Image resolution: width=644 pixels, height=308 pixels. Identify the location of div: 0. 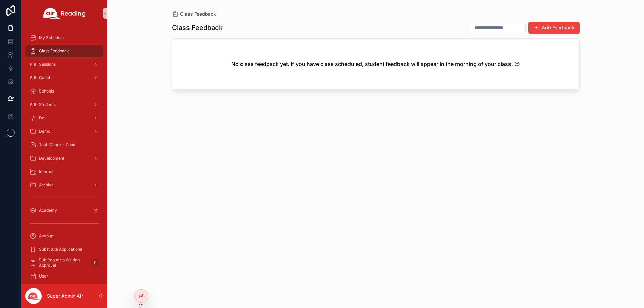
(95, 263).